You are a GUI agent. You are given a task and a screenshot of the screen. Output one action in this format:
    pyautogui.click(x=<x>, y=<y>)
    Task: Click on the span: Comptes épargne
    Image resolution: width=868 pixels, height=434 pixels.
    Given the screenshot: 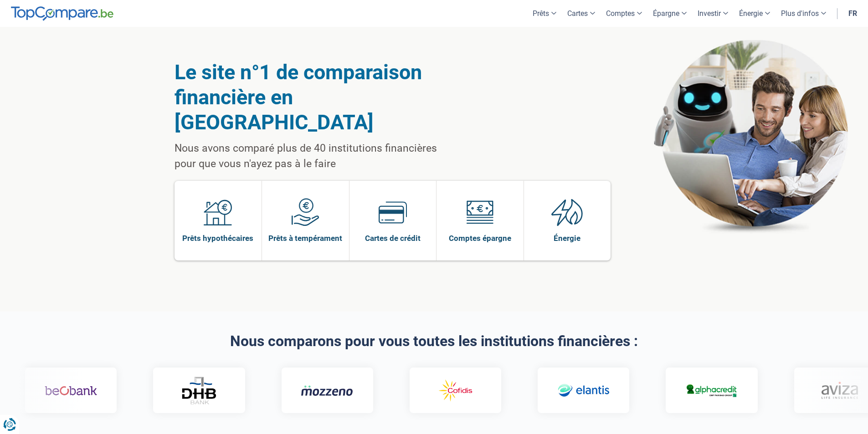 What is the action you would take?
    pyautogui.click(x=480, y=238)
    